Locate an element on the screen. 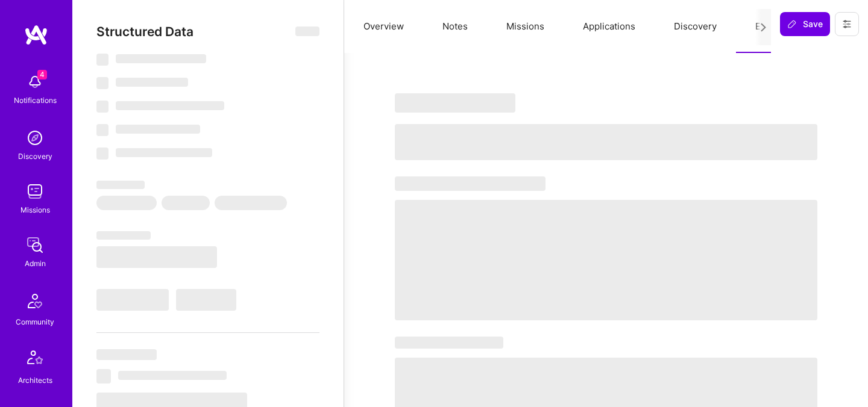 The image size is (868, 407). img: teamwork is located at coordinates (35, 192).